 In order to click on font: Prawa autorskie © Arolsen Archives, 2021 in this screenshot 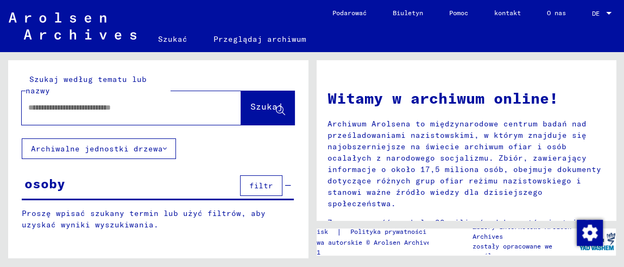, I will do `click(371, 247)`.